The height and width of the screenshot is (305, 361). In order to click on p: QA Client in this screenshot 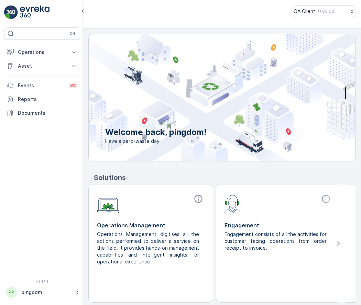, I will do `click(304, 11)`.